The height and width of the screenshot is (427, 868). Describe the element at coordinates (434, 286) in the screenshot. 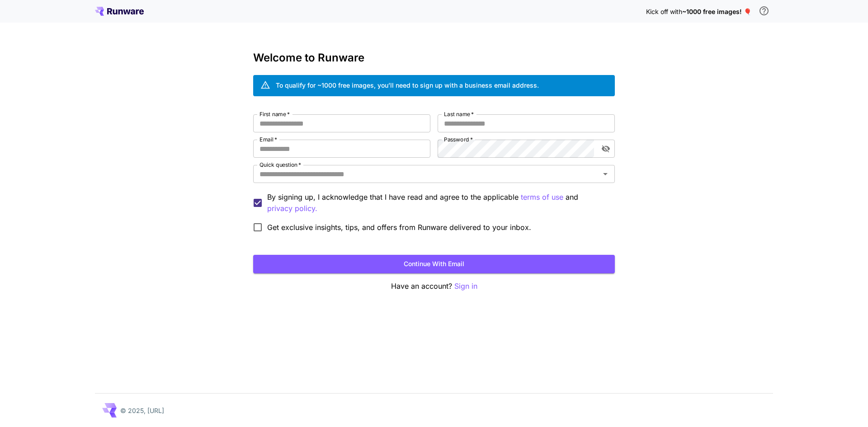

I see `p: Have an account?` at that location.